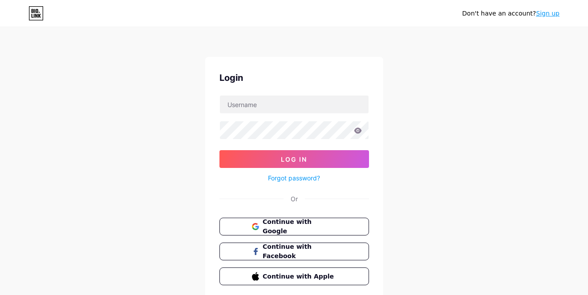  What do you see at coordinates (294, 227) in the screenshot?
I see `a: Continue with Google` at bounding box center [294, 227].